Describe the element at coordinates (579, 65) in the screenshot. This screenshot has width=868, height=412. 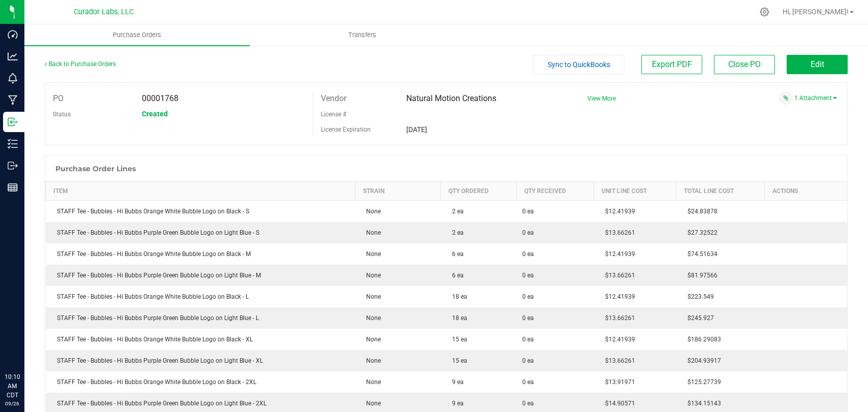
I see `span: Sync to QuickBooks` at that location.